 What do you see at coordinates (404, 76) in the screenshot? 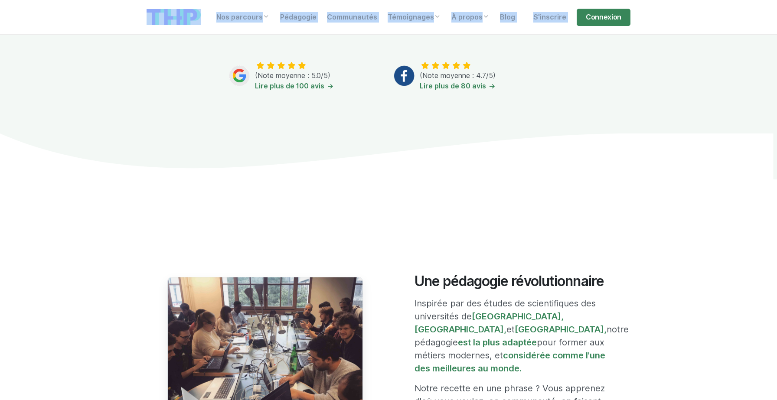
I see `img: Facebook` at bounding box center [404, 76].